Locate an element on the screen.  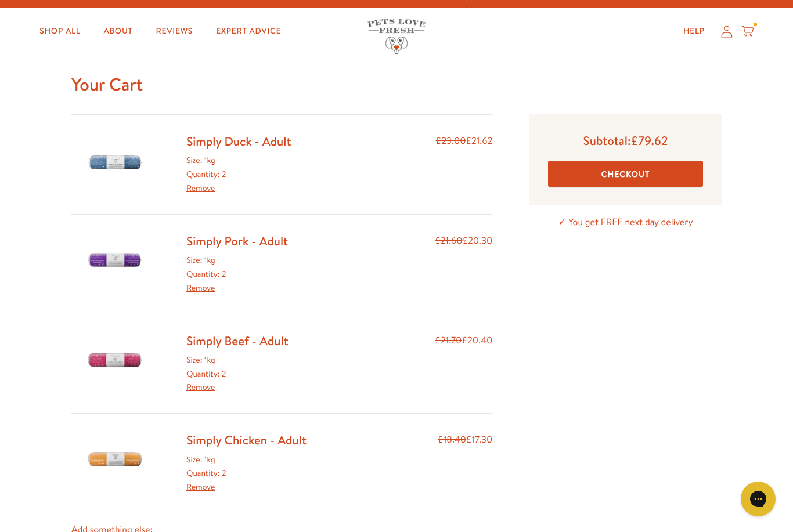
button: Gorgias live chat is located at coordinates (23, 22).